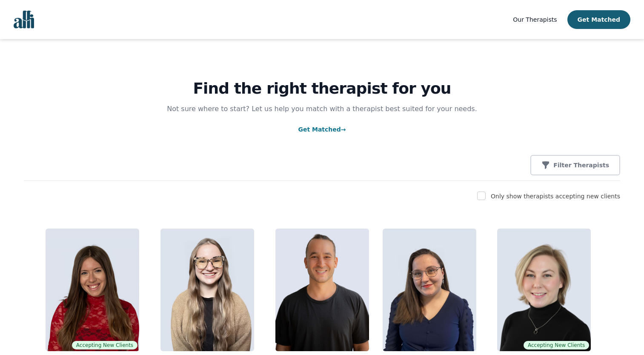  What do you see at coordinates (93, 290) in the screenshot?
I see `img: Alisha_Levine` at bounding box center [93, 290].